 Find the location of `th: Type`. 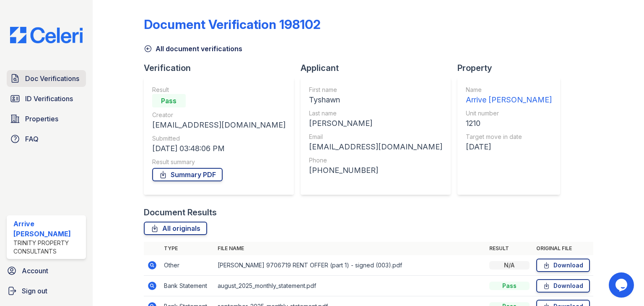

th: Type is located at coordinates (188, 248).